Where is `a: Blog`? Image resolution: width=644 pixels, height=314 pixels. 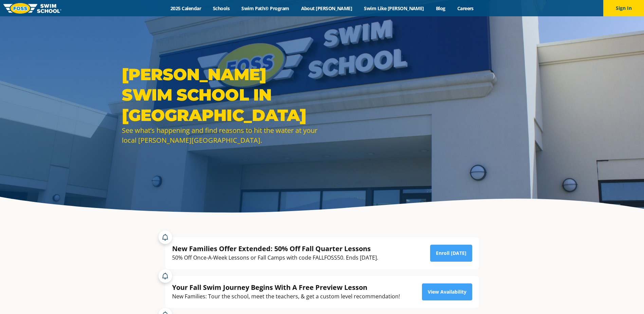
a: Blog is located at coordinates (440, 8).